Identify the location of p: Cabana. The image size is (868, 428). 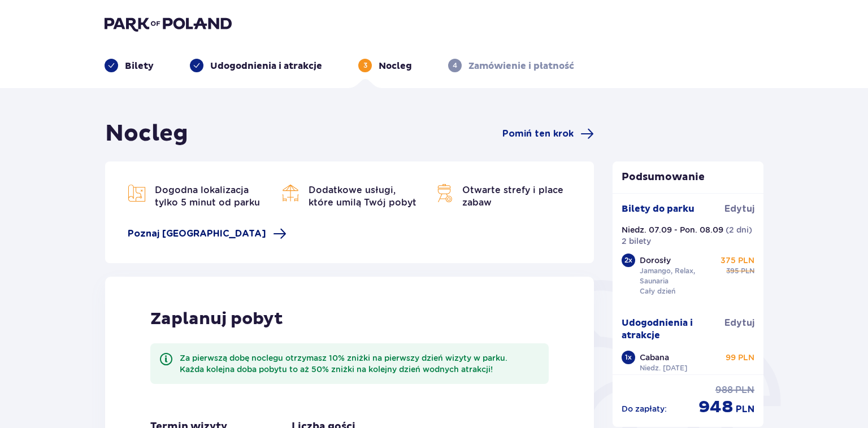
(654, 357).